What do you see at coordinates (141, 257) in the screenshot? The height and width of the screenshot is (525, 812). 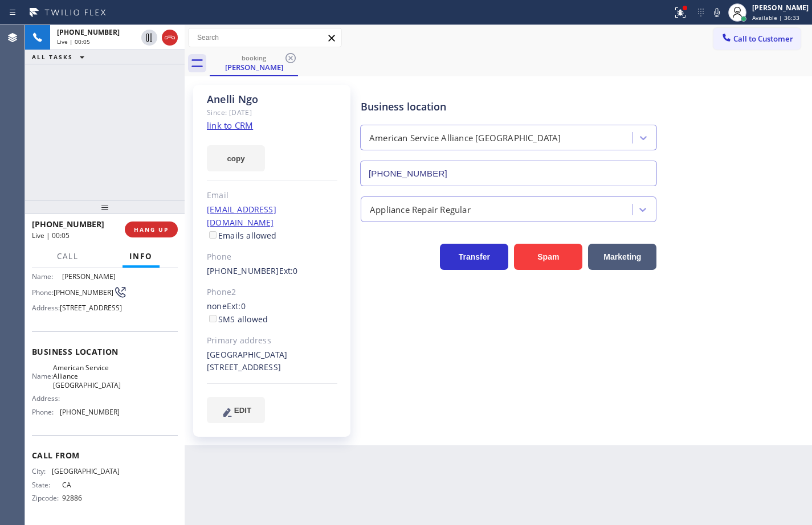 I see `button: Info` at bounding box center [141, 257].